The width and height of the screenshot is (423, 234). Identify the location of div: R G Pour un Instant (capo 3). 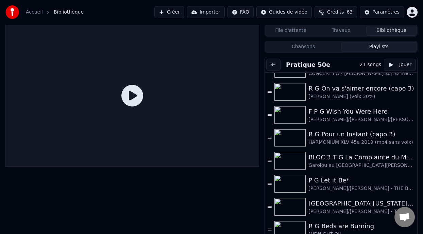
(361, 135).